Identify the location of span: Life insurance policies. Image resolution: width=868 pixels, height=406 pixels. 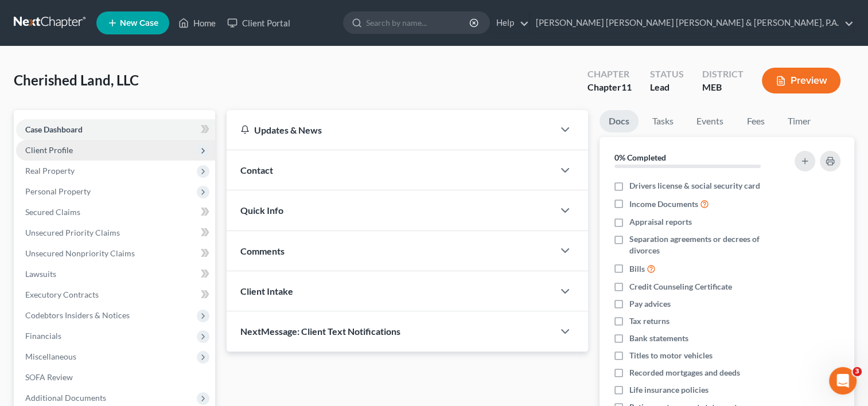
(669, 390).